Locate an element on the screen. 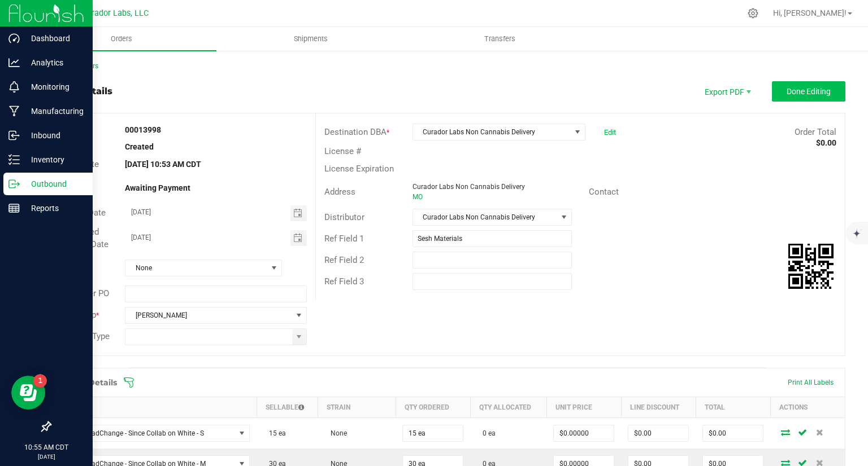  span: 0 ea is located at coordinates (486, 433).